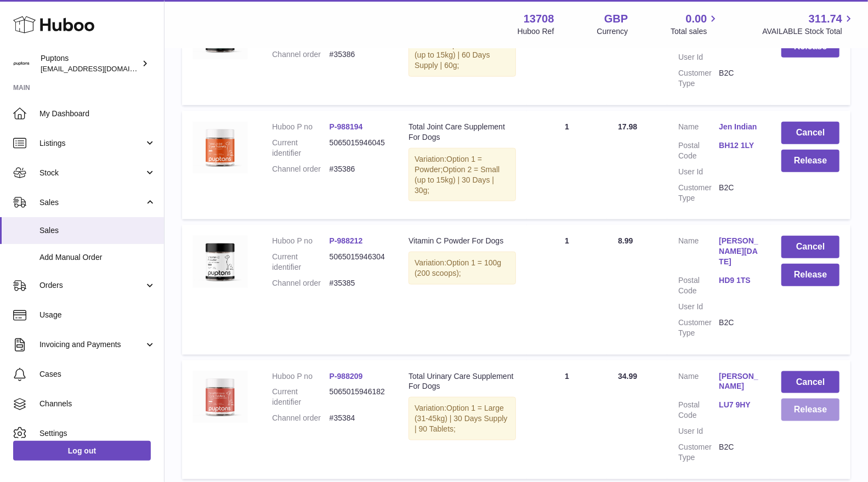 The image size is (868, 482). Describe the element at coordinates (739, 126) in the screenshot. I see `a: Jen Indian` at that location.